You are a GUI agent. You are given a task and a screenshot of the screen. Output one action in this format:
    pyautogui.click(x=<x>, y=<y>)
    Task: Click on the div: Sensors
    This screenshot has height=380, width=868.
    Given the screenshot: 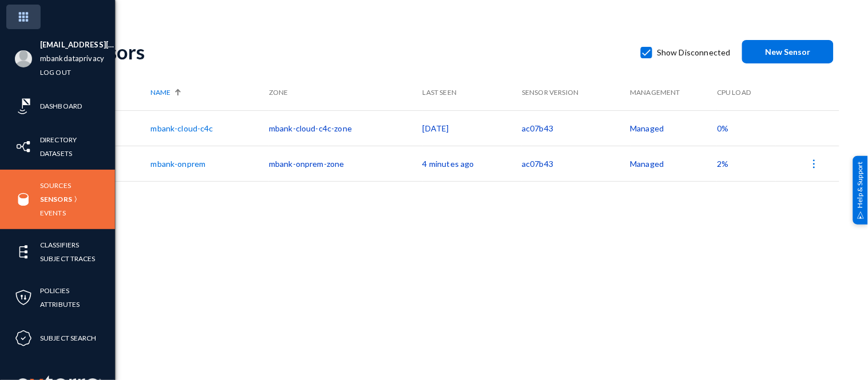 What is the action you would take?
    pyautogui.click(x=353, y=51)
    